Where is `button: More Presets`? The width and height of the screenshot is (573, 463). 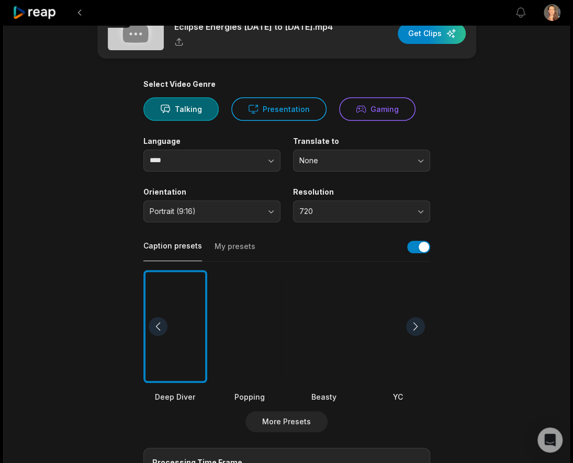
button: More Presets is located at coordinates (286, 422).